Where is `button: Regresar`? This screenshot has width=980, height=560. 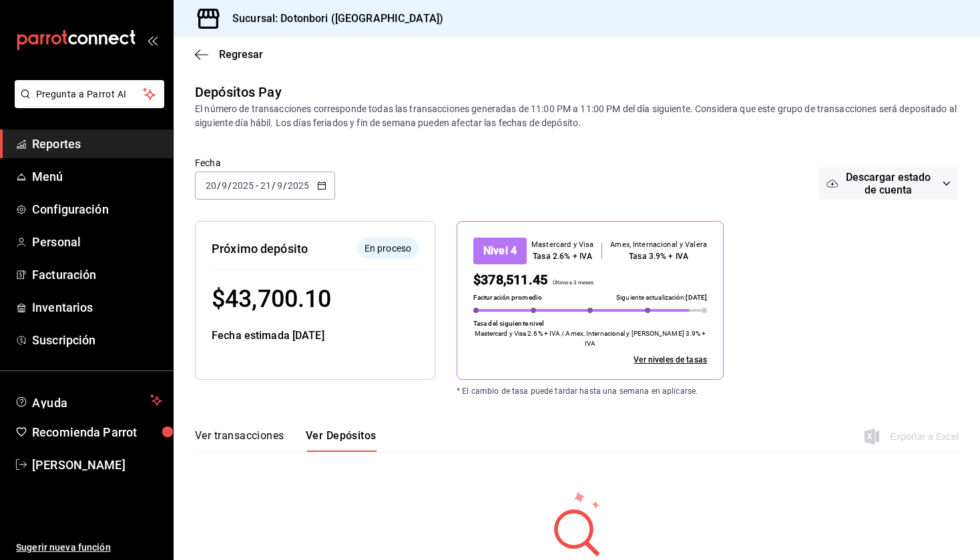 button: Regresar is located at coordinates (229, 54).